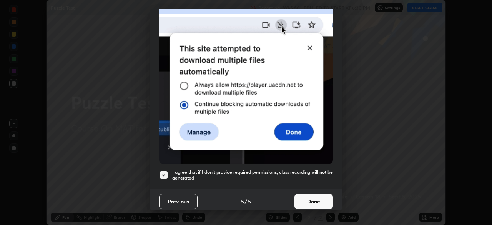 The image size is (492, 225). I want to click on button: Done, so click(313, 201).